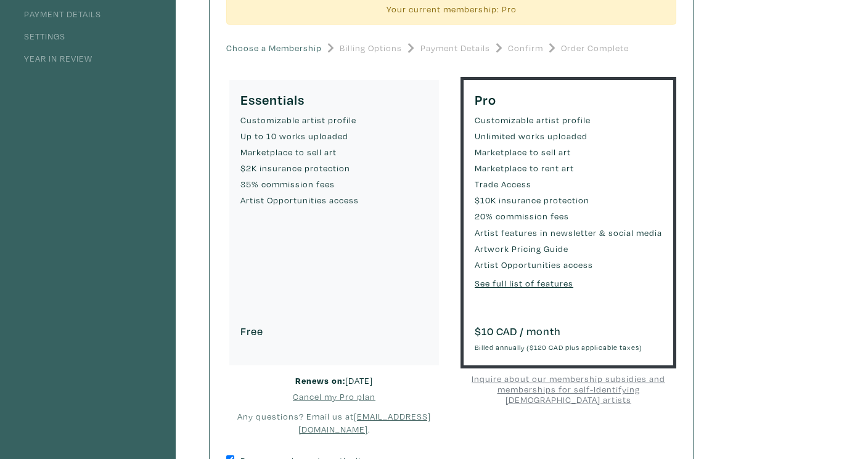 This screenshot has height=459, width=868. Describe the element at coordinates (525, 48) in the screenshot. I see `a: Confirm` at that location.